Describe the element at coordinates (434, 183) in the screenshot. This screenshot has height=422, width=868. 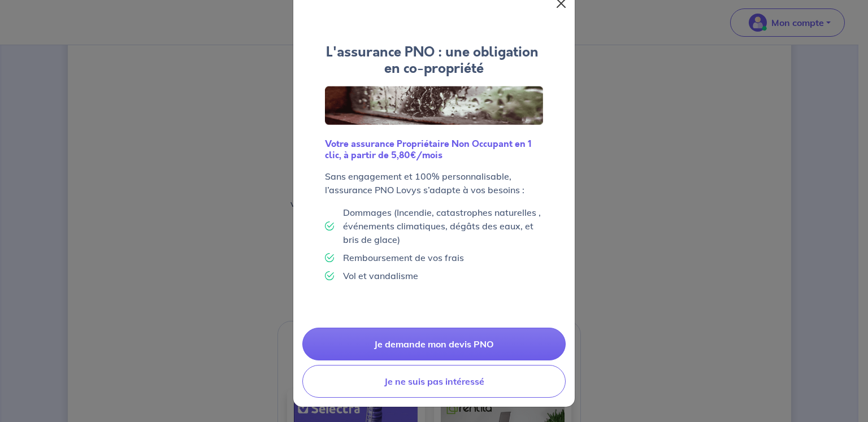
I see `p: Sans engagement et 100% personnalisable, l’assurance PNO Lovys s’adapte à vos besoins :` at that location.